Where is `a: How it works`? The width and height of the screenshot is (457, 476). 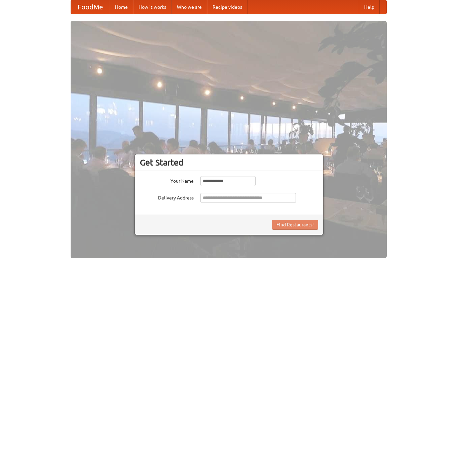 a: How it works is located at coordinates (152, 7).